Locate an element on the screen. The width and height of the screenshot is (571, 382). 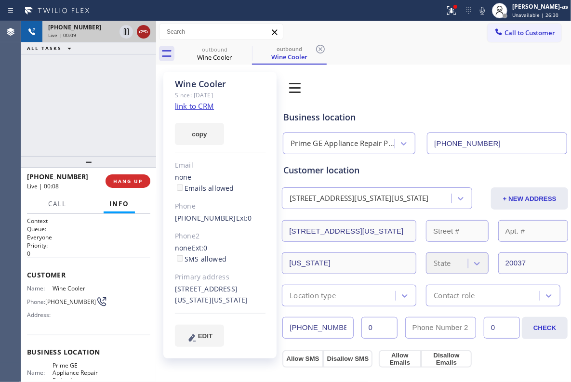
button: ALL TASKS is located at coordinates (51, 48).